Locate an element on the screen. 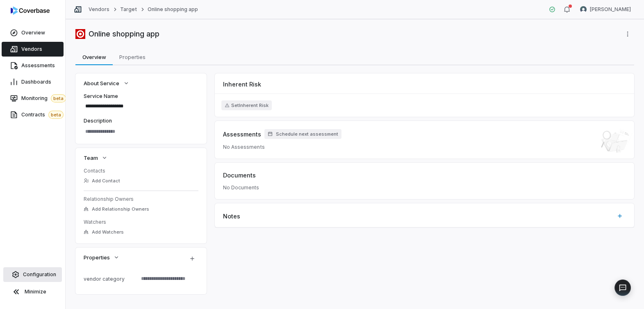  span: About Service is located at coordinates (102, 83).